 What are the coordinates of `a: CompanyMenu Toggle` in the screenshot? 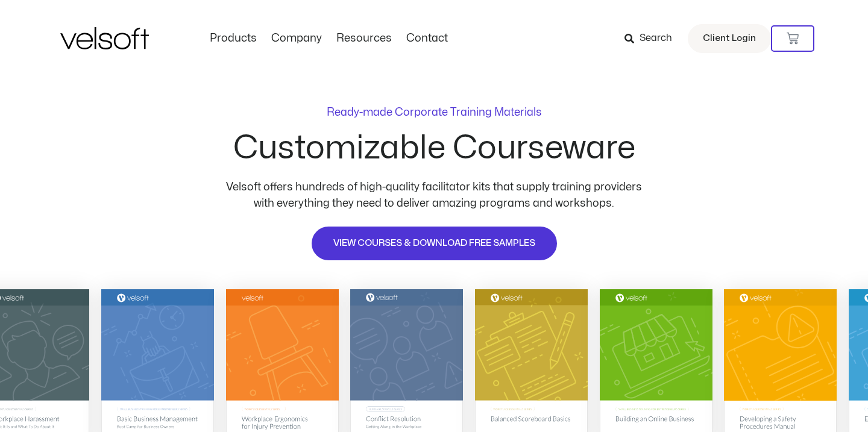 It's located at (297, 39).